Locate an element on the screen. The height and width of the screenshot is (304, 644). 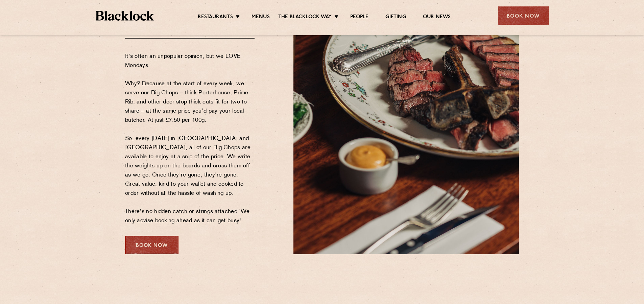
a: Gifting is located at coordinates (396, 17).